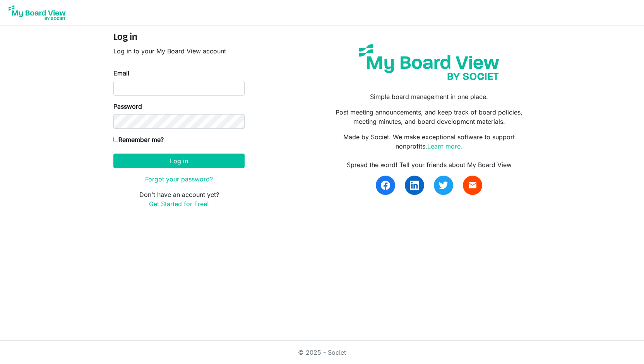 Image resolution: width=644 pixels, height=364 pixels. What do you see at coordinates (116, 139) in the screenshot?
I see `input: Remember me?` at bounding box center [116, 139].